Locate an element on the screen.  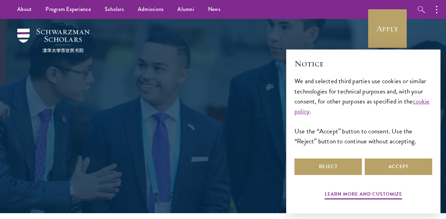
h2: Notice is located at coordinates (363, 64).